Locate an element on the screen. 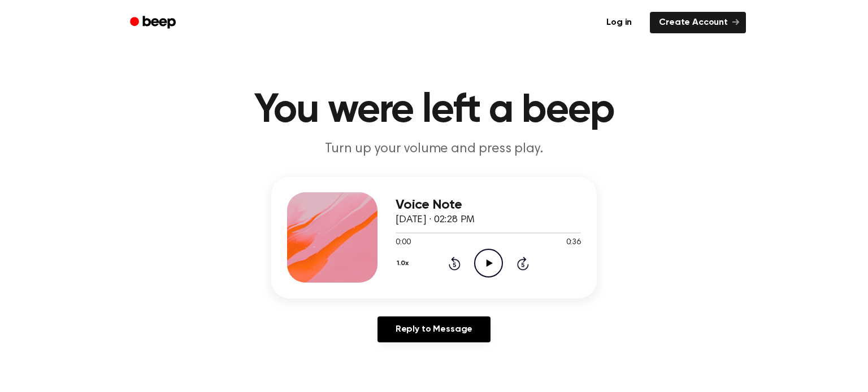 Image resolution: width=868 pixels, height=392 pixels. a: Log in is located at coordinates (619, 23).